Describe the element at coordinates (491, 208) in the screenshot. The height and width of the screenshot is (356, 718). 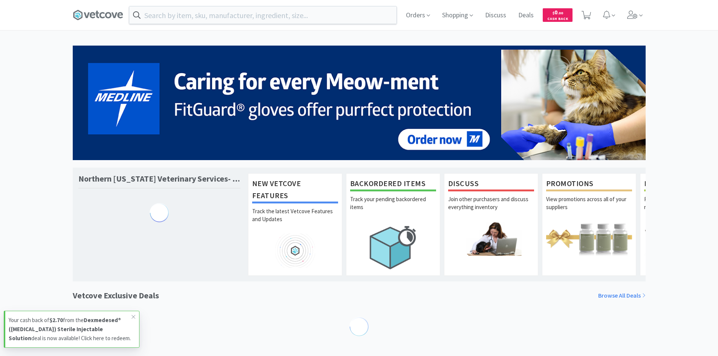
I see `p: Join other purchasers and discuss everything inventory` at that location.